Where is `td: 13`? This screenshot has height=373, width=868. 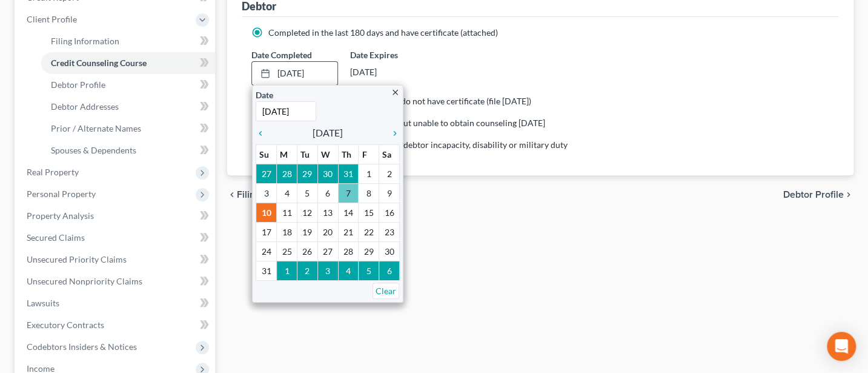
td: 13 is located at coordinates (328, 212).